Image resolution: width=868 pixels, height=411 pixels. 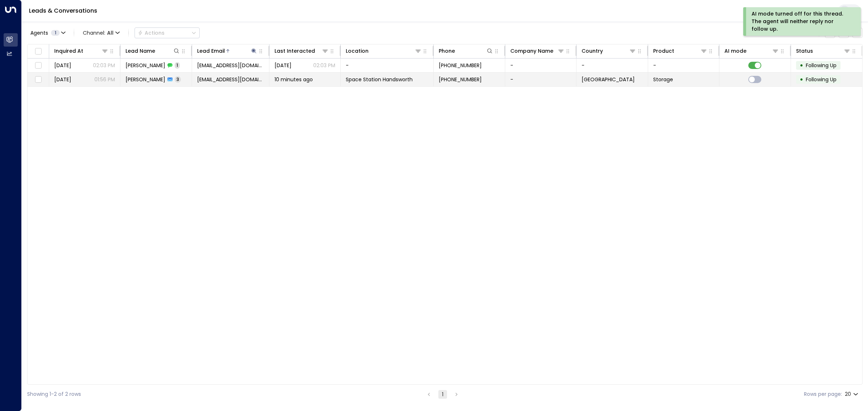 I want to click on div: 20, so click(x=852, y=394).